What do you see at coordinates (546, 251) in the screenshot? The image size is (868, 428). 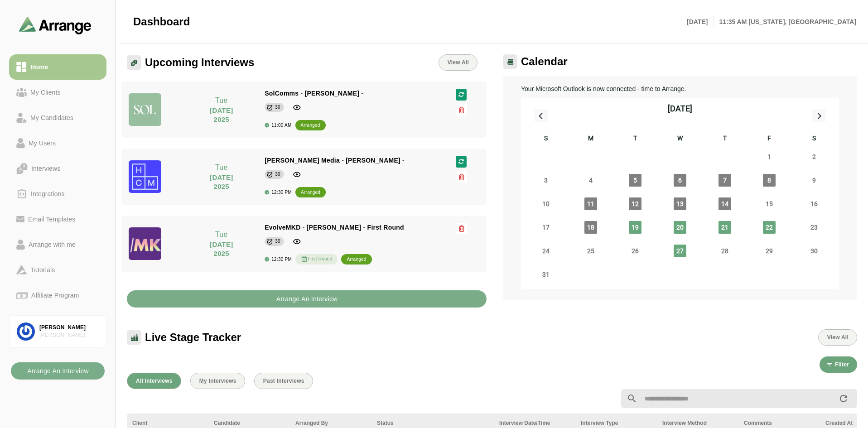 I see `span: Sunday, August 24, 2025` at bounding box center [546, 251].